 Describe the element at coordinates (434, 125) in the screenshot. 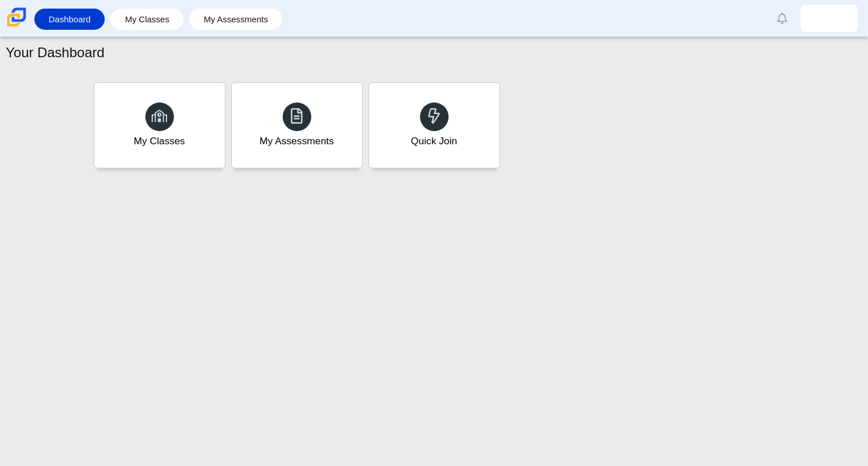

I see `a: Quick Join` at that location.